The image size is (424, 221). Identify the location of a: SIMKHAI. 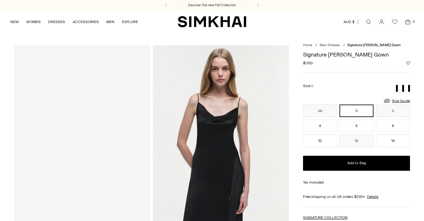
(212, 22).